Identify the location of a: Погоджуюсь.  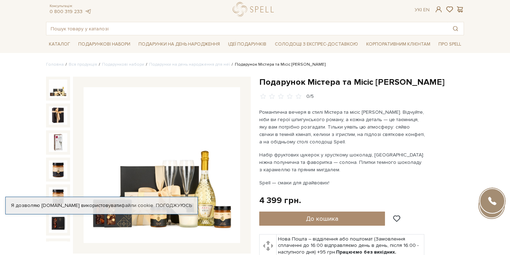
(174, 206).